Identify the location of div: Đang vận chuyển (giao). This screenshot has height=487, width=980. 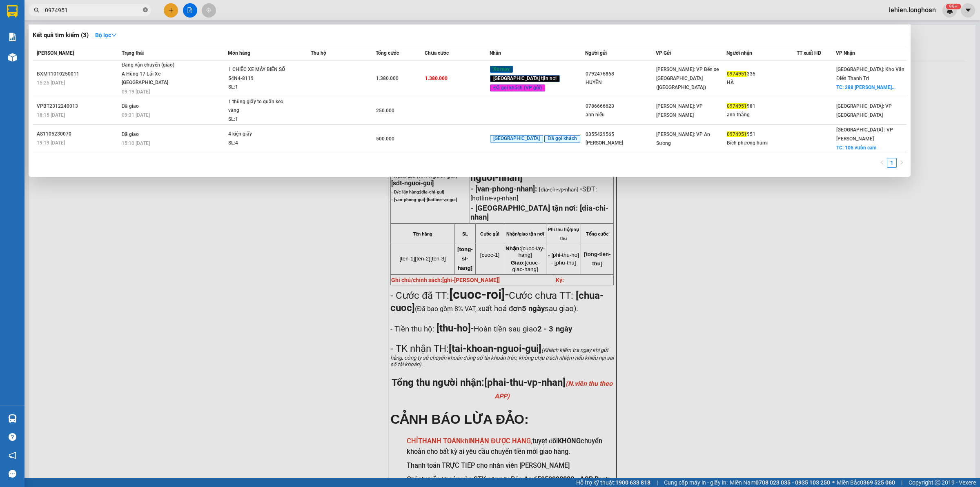
(153, 65).